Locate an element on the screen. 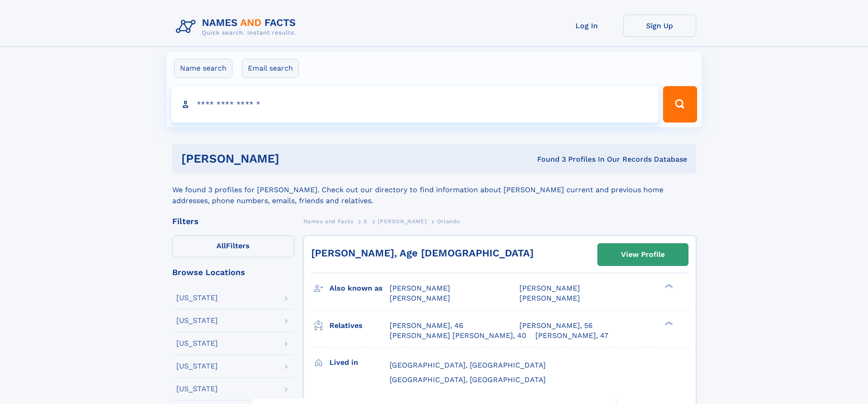 The image size is (868, 404). a: S is located at coordinates (366, 221).